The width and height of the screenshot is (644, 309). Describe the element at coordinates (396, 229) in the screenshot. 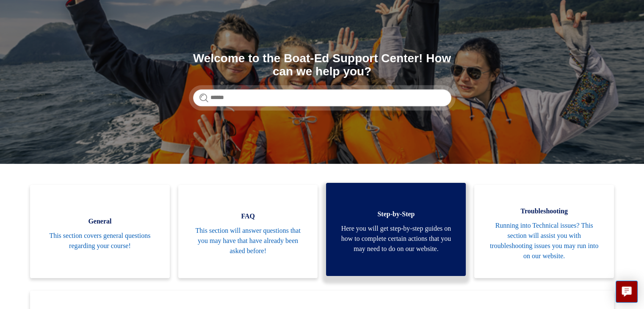

I see `a: Step-by-Step Here you will get step-by-step guides on how to complete certain actions that you ma...` at that location.